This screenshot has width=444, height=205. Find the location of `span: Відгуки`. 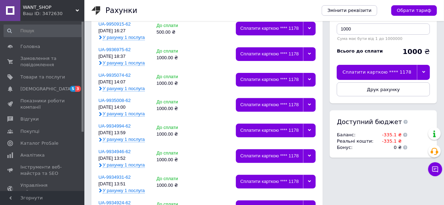

span: Відгуки is located at coordinates (30, 119).